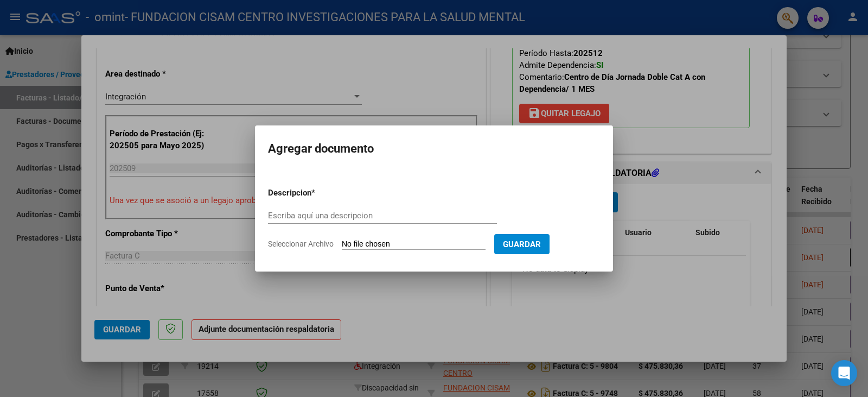 This screenshot has width=868, height=397. What do you see at coordinates (434, 149) in the screenshot?
I see `h2: Agregar documento` at bounding box center [434, 149].